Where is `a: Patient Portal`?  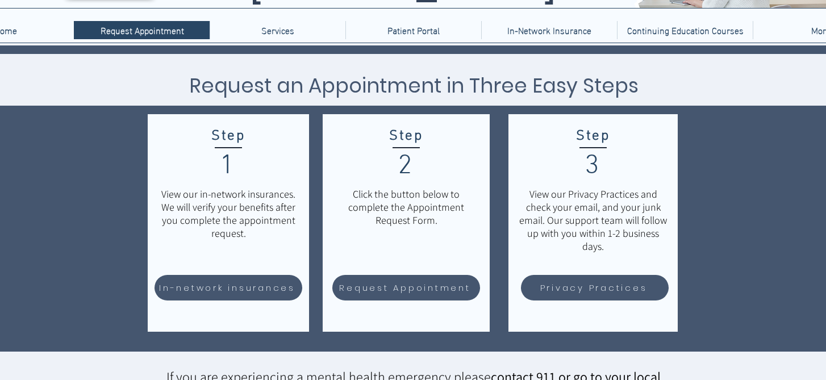 a: Patient Portal is located at coordinates (413, 30).